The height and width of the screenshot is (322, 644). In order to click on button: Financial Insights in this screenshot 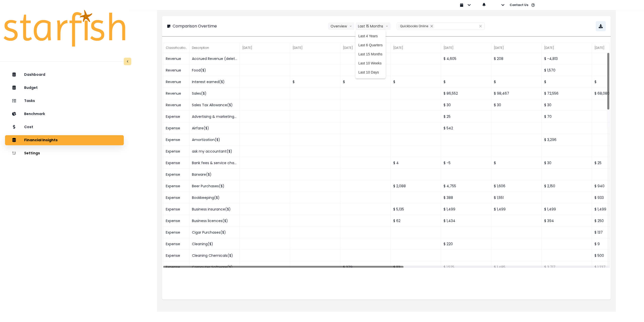, I will do `click(65, 140)`.